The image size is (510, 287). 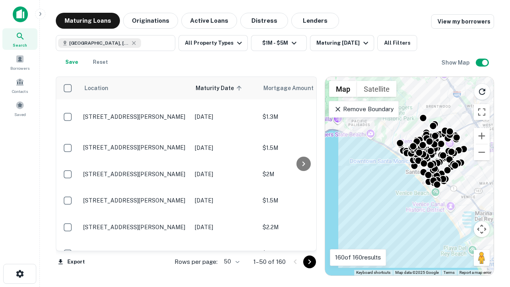 What do you see at coordinates (374, 273) in the screenshot?
I see `button: Keyboard shortcuts` at bounding box center [374, 273].